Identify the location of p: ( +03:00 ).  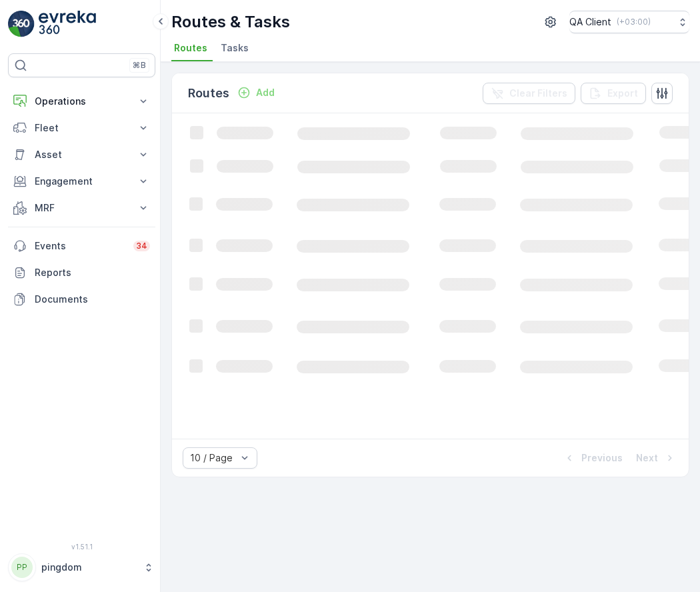
(634, 22).